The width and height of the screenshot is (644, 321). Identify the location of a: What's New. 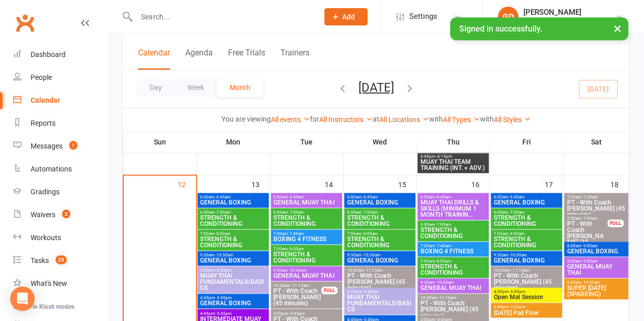
(60, 283).